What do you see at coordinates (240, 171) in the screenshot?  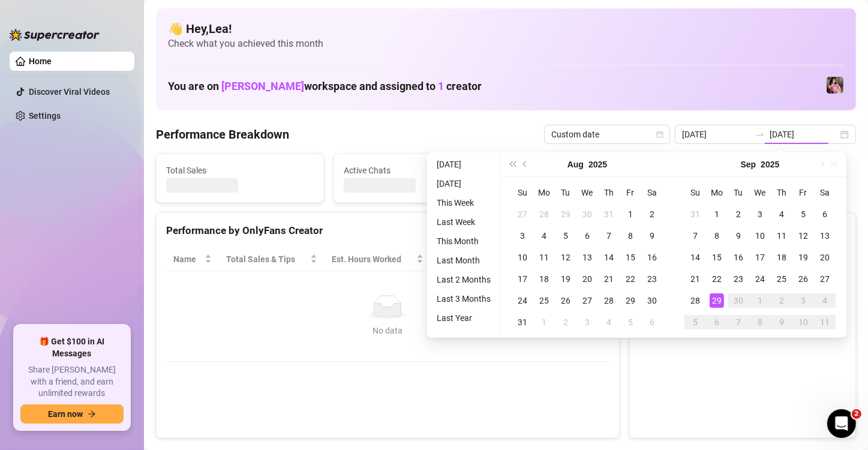 I see `span: Total Sales` at bounding box center [240, 171].